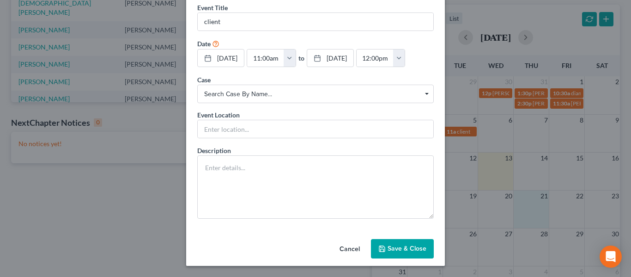 The height and width of the screenshot is (277, 631). What do you see at coordinates (301, 58) in the screenshot?
I see `label: to` at bounding box center [301, 58].